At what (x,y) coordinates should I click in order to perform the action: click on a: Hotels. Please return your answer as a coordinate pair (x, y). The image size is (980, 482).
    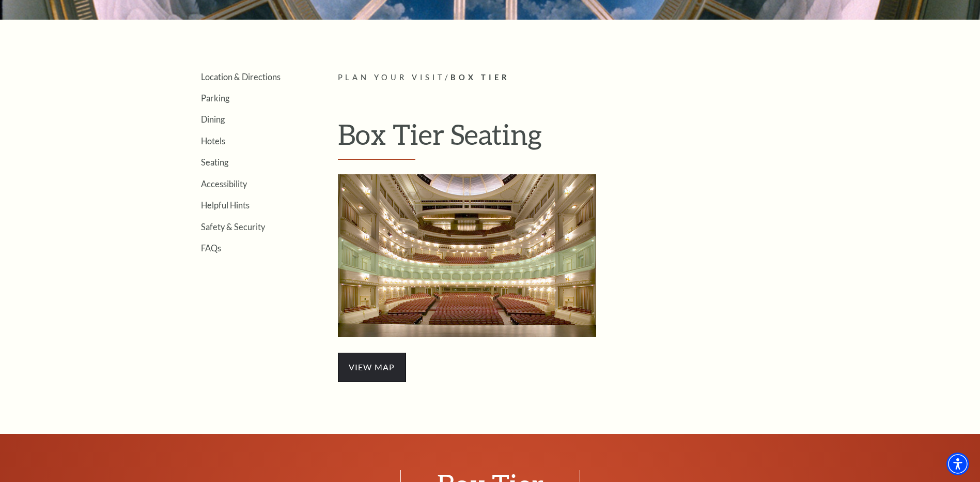
    Looking at the image, I should click on (213, 140).